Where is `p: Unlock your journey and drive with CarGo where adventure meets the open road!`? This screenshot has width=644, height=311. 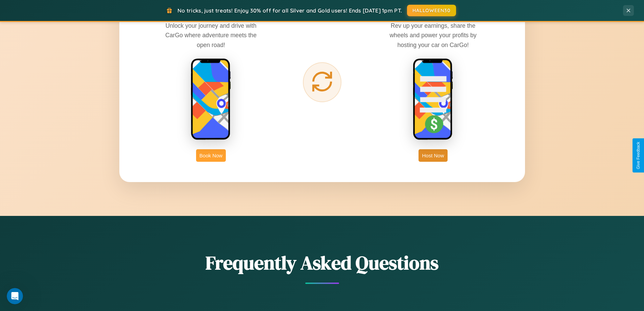 p: Unlock your journey and drive with CarGo where adventure meets the open road! is located at coordinates (211, 35).